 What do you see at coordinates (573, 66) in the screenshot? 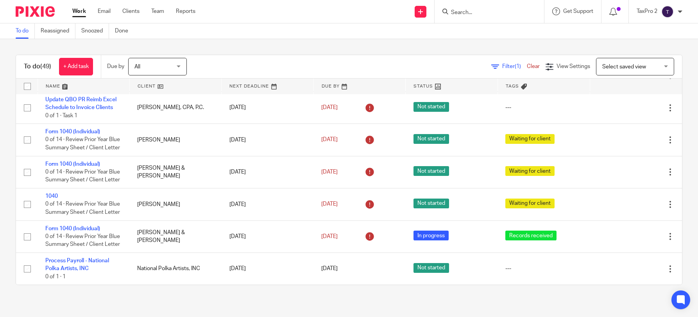
I see `span: View Settings` at bounding box center [573, 66].